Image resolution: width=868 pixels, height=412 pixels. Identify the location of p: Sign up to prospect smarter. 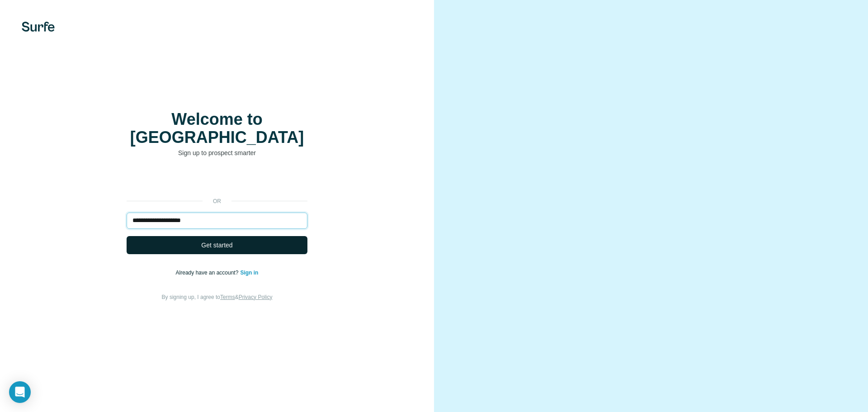
(217, 153).